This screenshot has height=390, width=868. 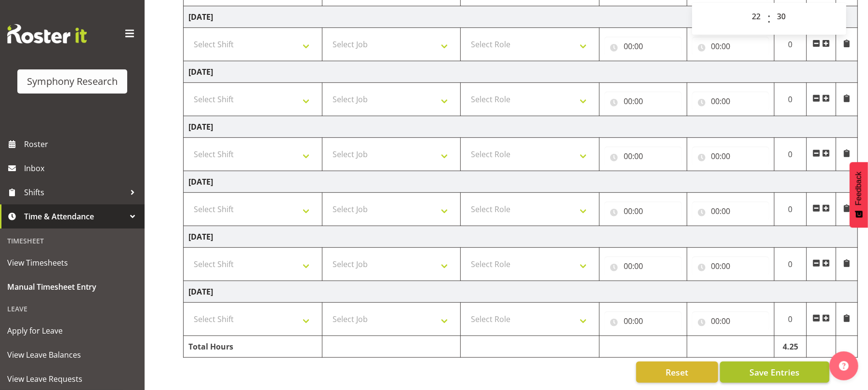 I want to click on button: Reset, so click(x=677, y=372).